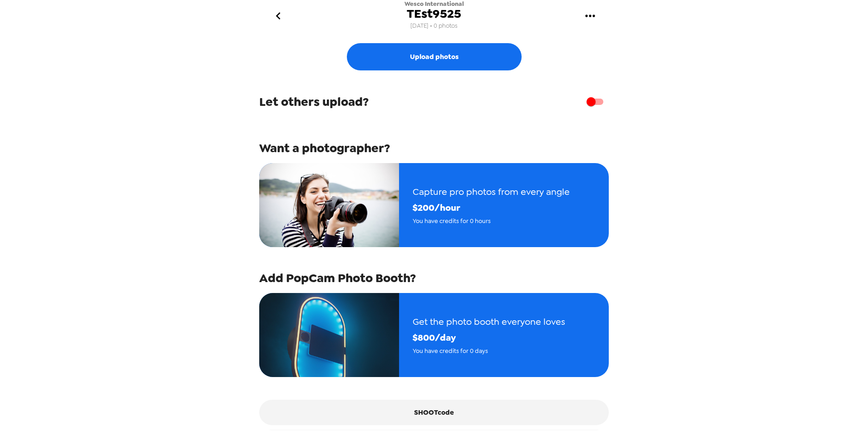  Describe the element at coordinates (434, 57) in the screenshot. I see `button: Upload photos` at that location.